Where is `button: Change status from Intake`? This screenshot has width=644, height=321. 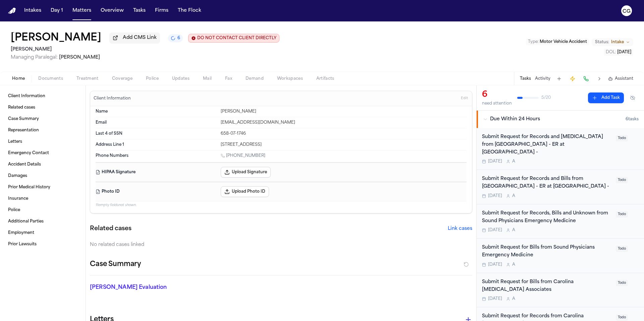
button: Change status from Intake is located at coordinates (612, 42).